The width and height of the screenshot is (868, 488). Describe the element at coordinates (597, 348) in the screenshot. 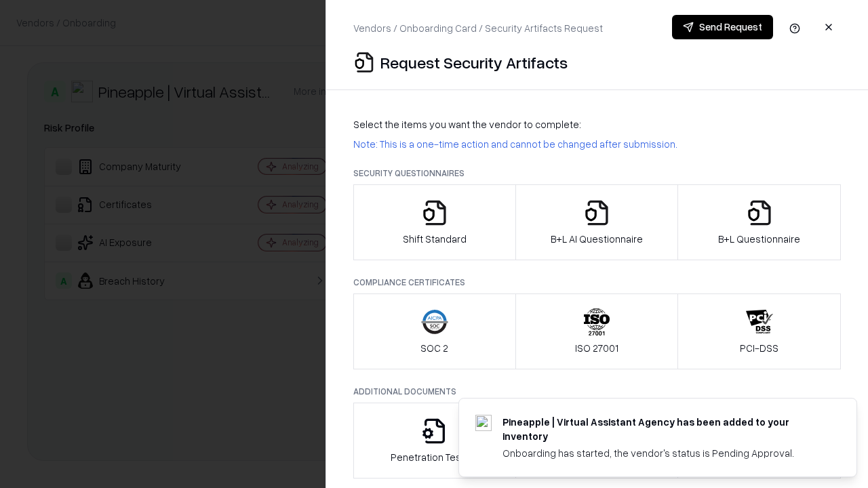

I see `p: ISO 27001` at that location.